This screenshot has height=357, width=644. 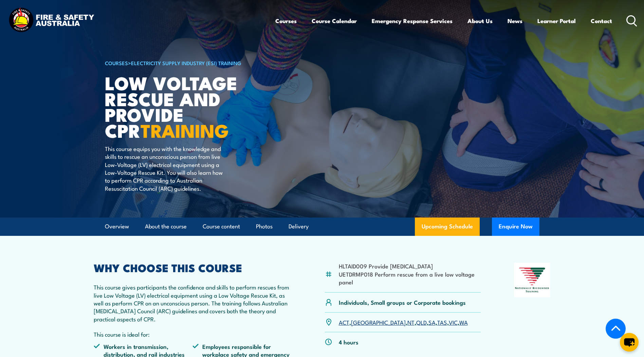 I want to click on a: ACT, so click(x=344, y=322).